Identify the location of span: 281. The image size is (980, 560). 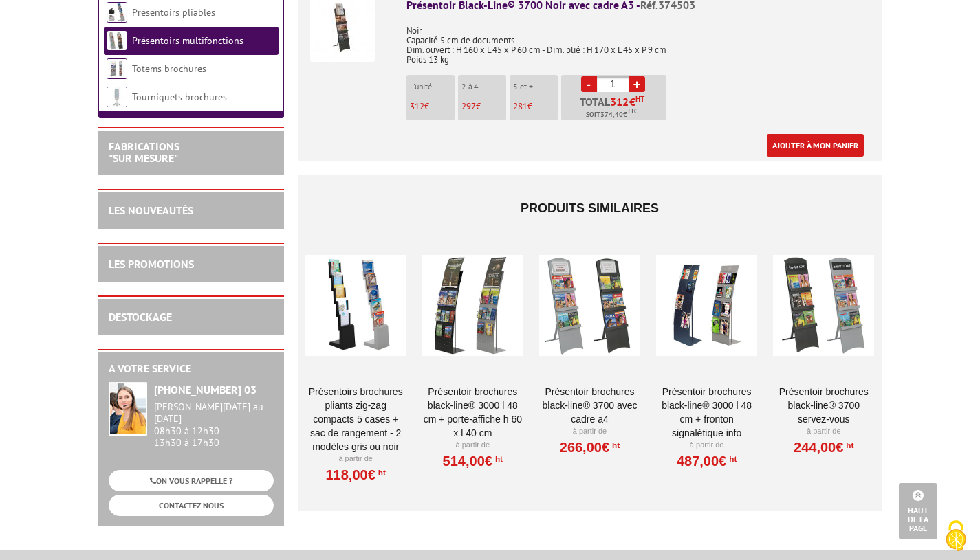
(520, 106).